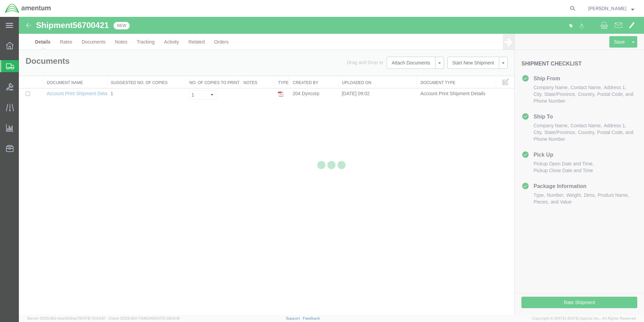  What do you see at coordinates (294, 318) in the screenshot?
I see `a: Support` at bounding box center [294, 318].